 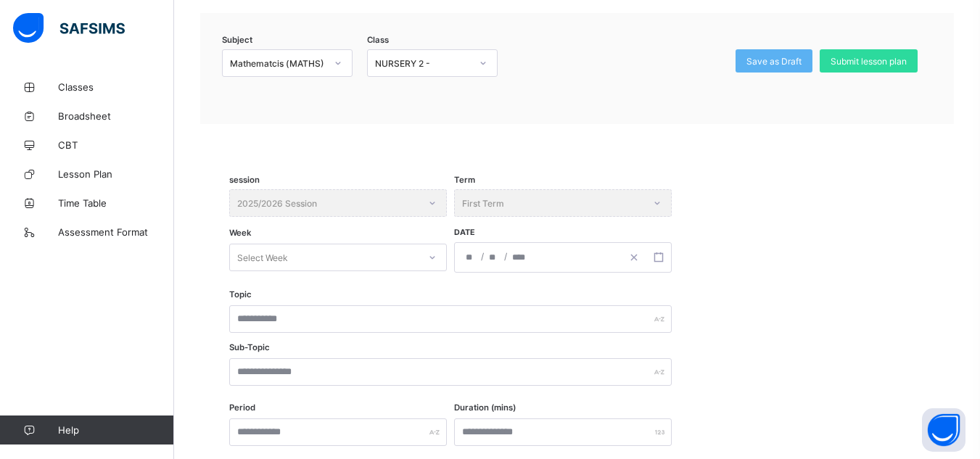 I want to click on label: Topic, so click(x=240, y=294).